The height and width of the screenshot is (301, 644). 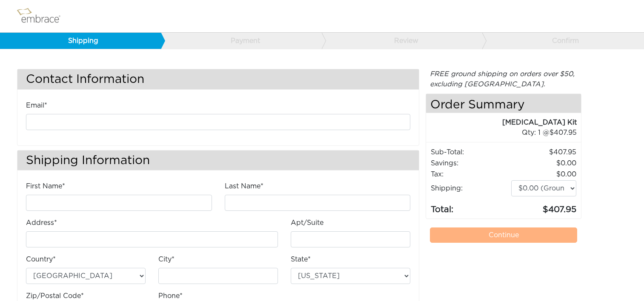 What do you see at coordinates (503, 103) in the screenshot?
I see `h4: Order Summary` at bounding box center [503, 103].